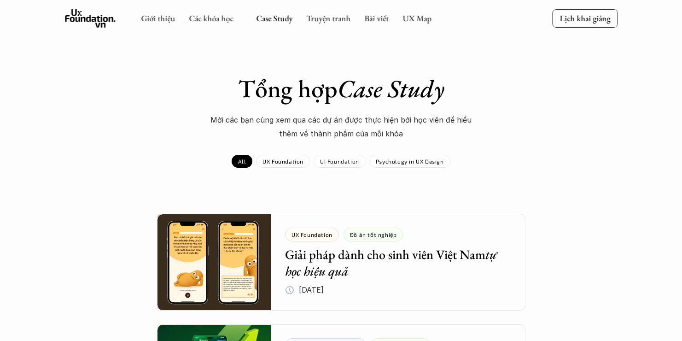  Describe the element at coordinates (242, 161) in the screenshot. I see `p: All` at that location.